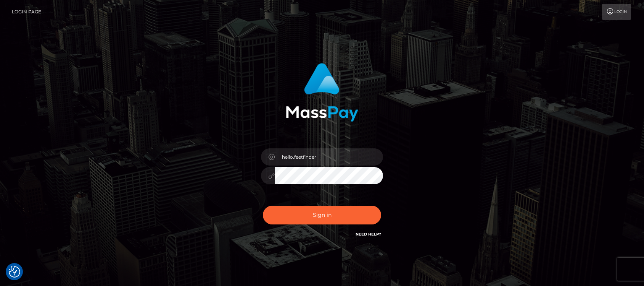 Image resolution: width=644 pixels, height=286 pixels. What do you see at coordinates (329, 157) in the screenshot?
I see `input: Username...` at bounding box center [329, 157].